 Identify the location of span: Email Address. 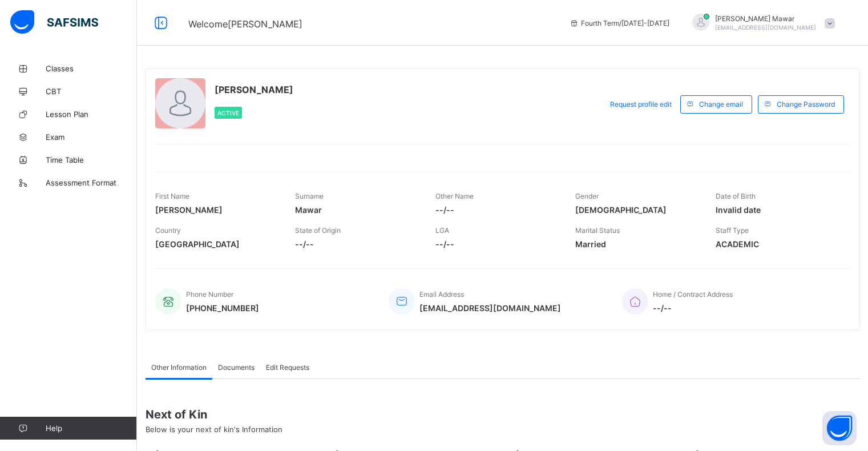
(442, 294).